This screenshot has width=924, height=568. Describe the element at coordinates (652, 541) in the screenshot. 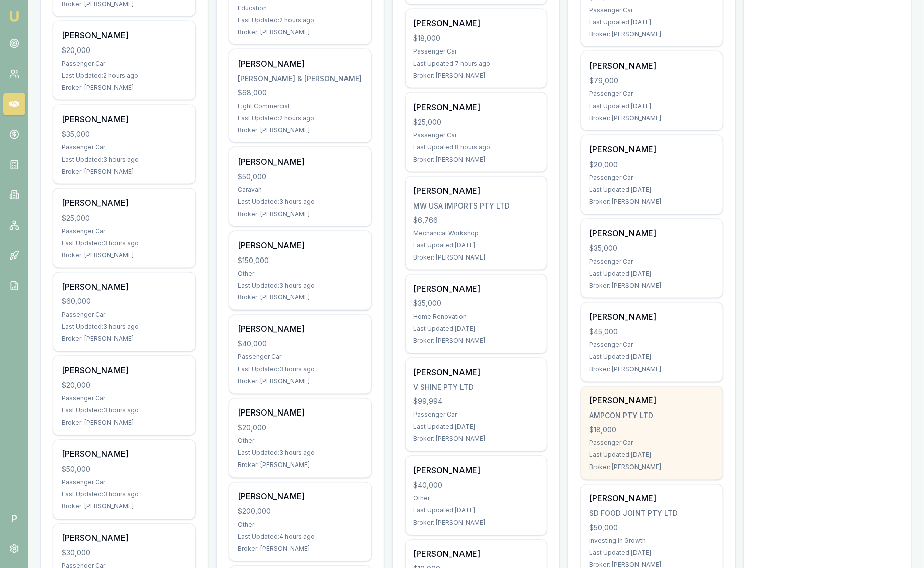

I see `div: Investing In Growth` at that location.